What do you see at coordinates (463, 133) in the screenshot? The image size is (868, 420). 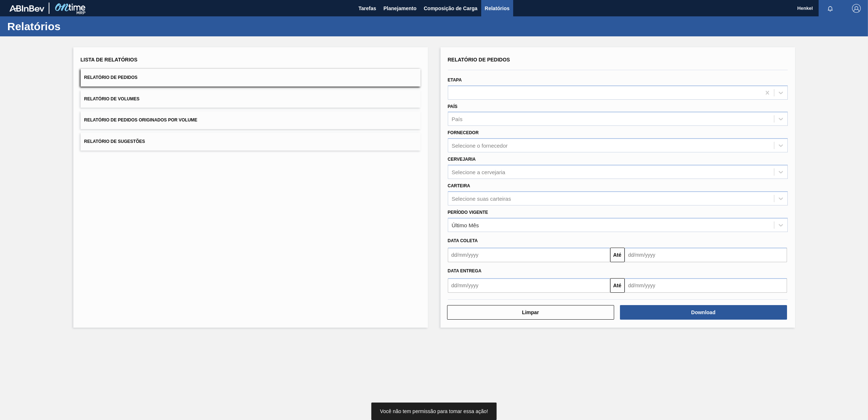 I see `label: Fornecedor` at bounding box center [463, 133].